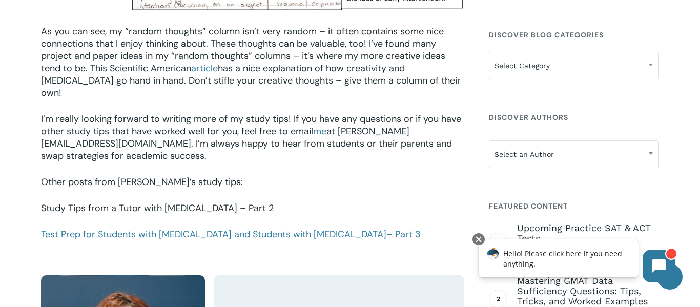  Describe the element at coordinates (204, 68) in the screenshot. I see `a: article` at that location.